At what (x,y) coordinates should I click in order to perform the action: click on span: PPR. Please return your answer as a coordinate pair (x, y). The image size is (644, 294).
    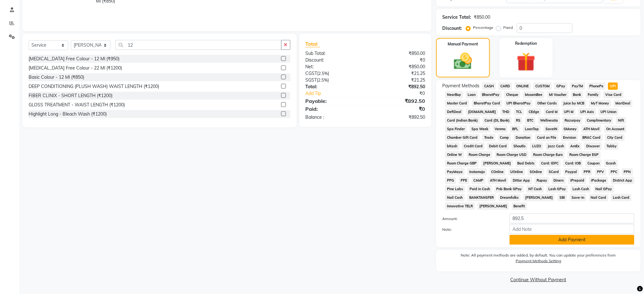
    Looking at the image, I should click on (587, 172).